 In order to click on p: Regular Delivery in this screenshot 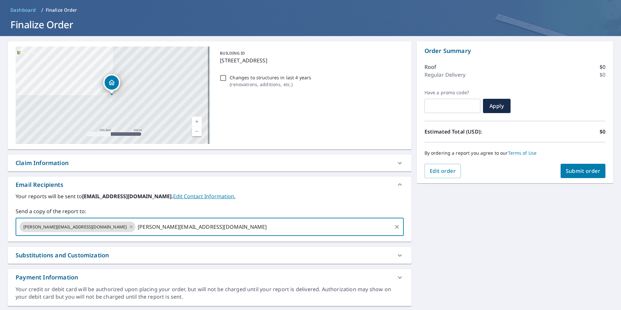, I will do `click(445, 75)`.